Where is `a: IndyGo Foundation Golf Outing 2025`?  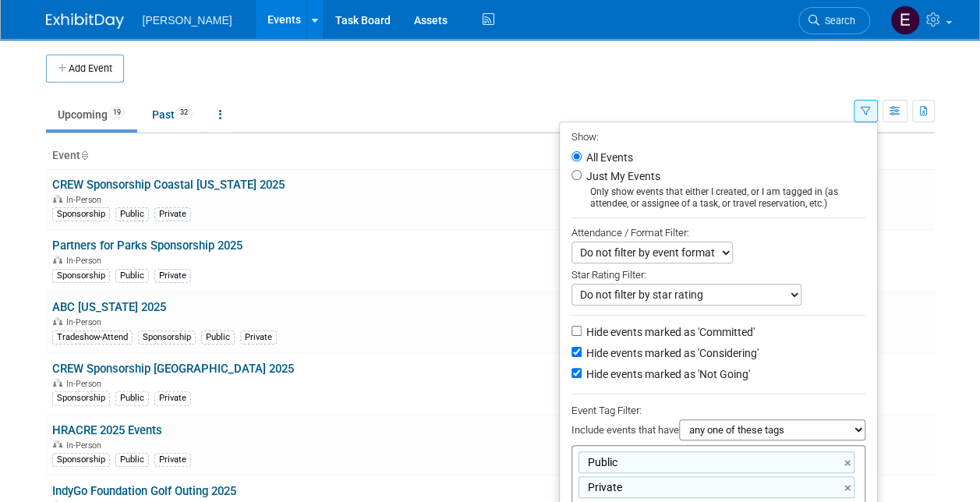 a: IndyGo Foundation Golf Outing 2025 is located at coordinates (144, 491).